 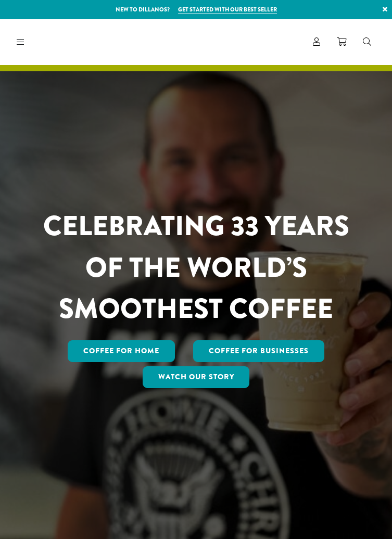 What do you see at coordinates (196, 377) in the screenshot?
I see `a: Watch Our Story` at bounding box center [196, 377].